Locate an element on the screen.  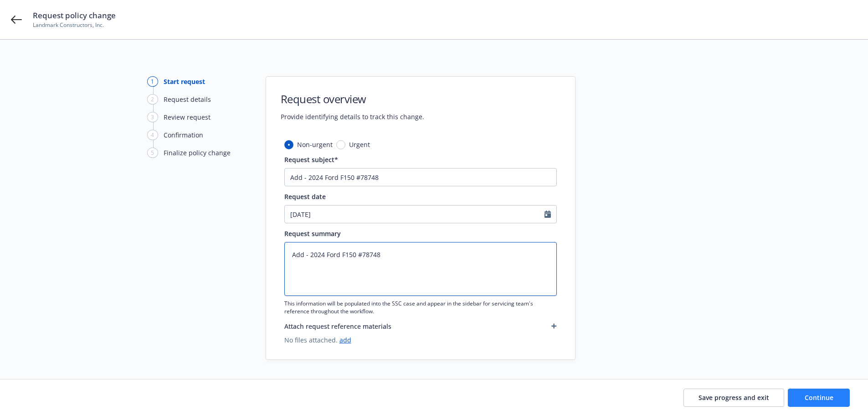
div: 4 is located at coordinates (153, 135).